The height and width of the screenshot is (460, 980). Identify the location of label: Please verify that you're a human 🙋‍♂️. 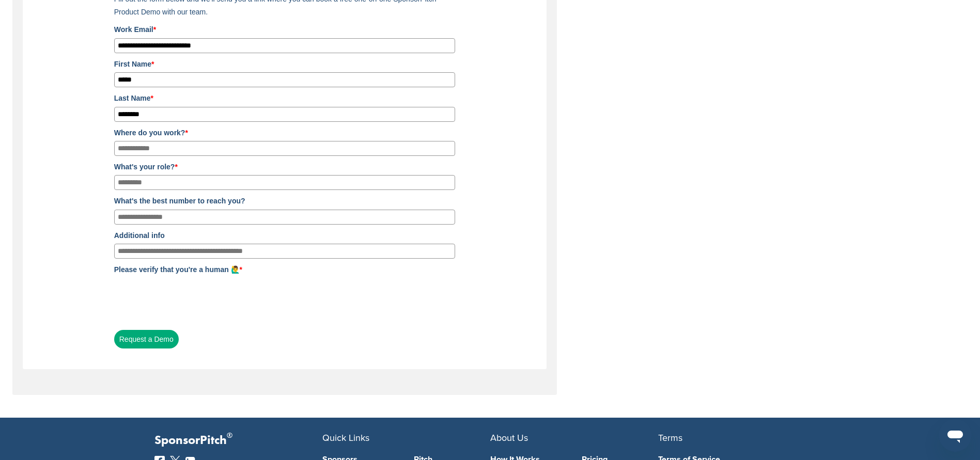
(284, 270).